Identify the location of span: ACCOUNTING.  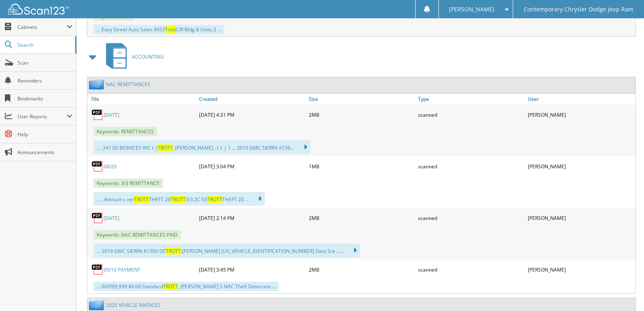
(147, 56).